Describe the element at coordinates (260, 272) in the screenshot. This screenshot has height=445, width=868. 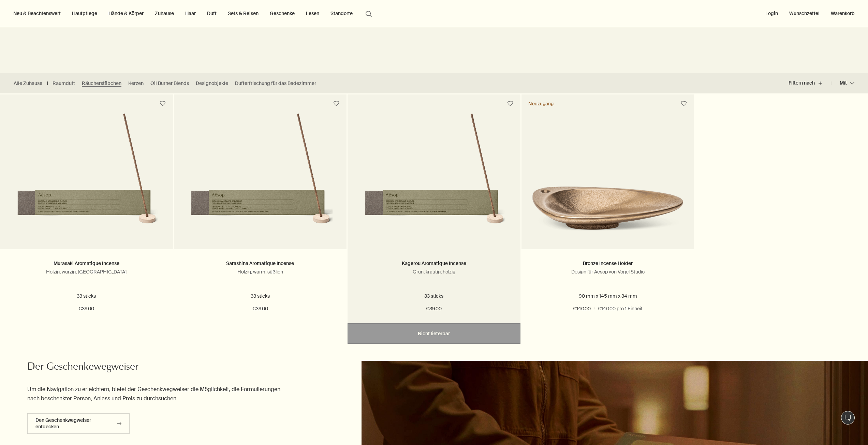
I see `p: Holzig, warm, süßlich` at that location.